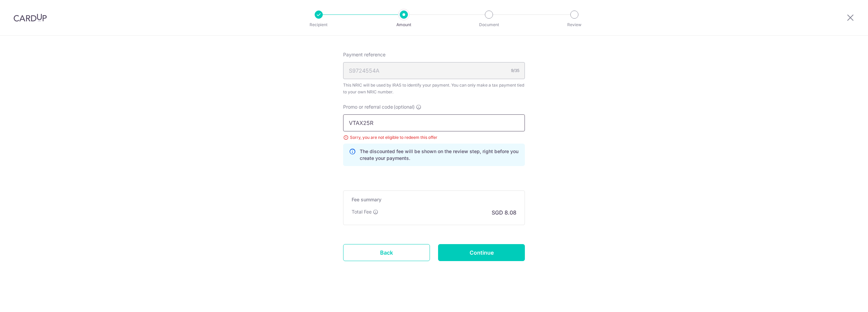 The width and height of the screenshot is (868, 312). I want to click on h5: Fee summary, so click(434, 200).